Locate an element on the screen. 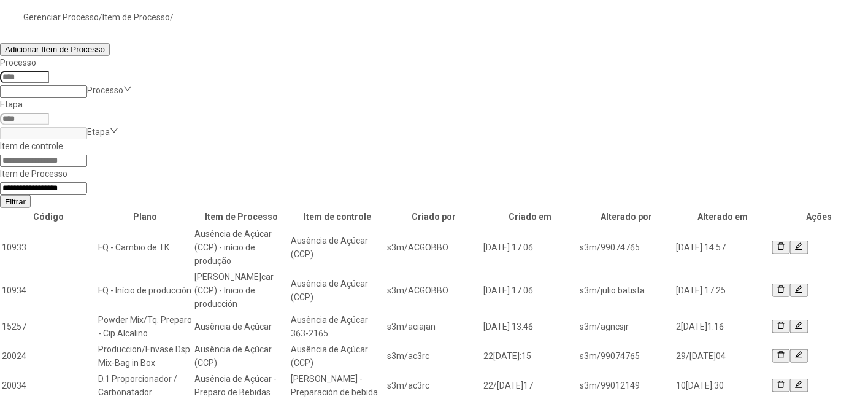 The image size is (868, 399). th: Criado em is located at coordinates (530, 217).